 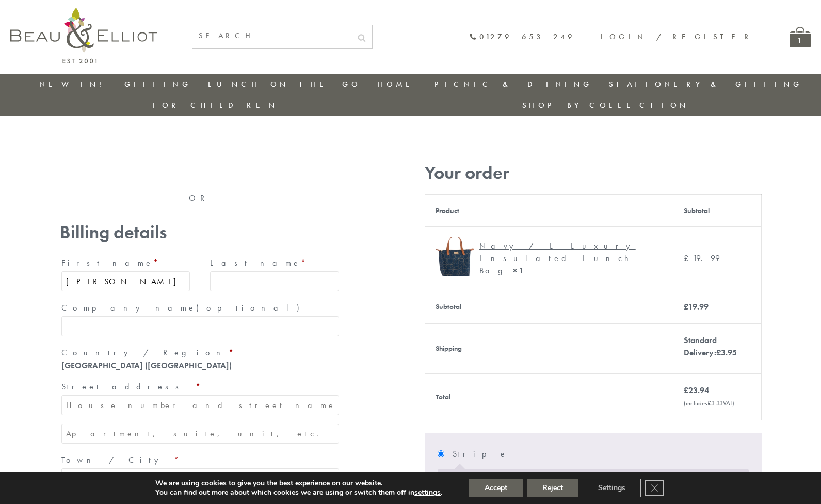 What do you see at coordinates (496, 488) in the screenshot?
I see `button: Accept` at bounding box center [496, 488].